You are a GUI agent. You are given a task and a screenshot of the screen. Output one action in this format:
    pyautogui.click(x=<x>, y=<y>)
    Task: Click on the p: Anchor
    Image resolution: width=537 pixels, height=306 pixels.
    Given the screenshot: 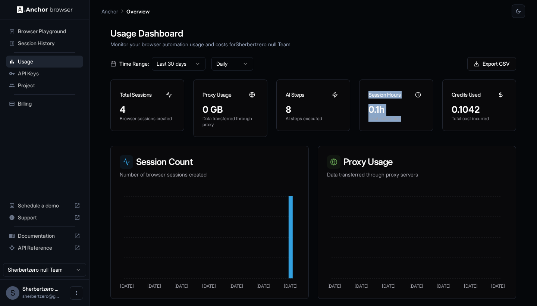 What is the action you would take?
    pyautogui.click(x=110, y=11)
    